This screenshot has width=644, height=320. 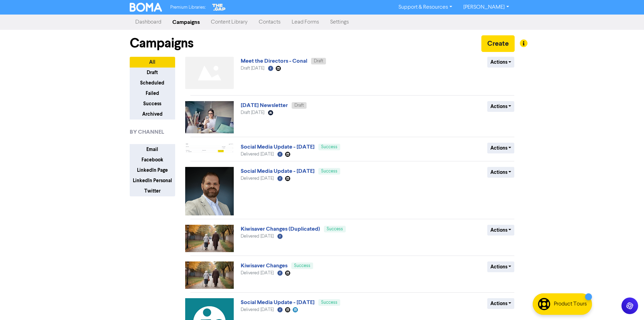 What do you see at coordinates (186, 22) in the screenshot?
I see `a: Campaigns` at bounding box center [186, 22].